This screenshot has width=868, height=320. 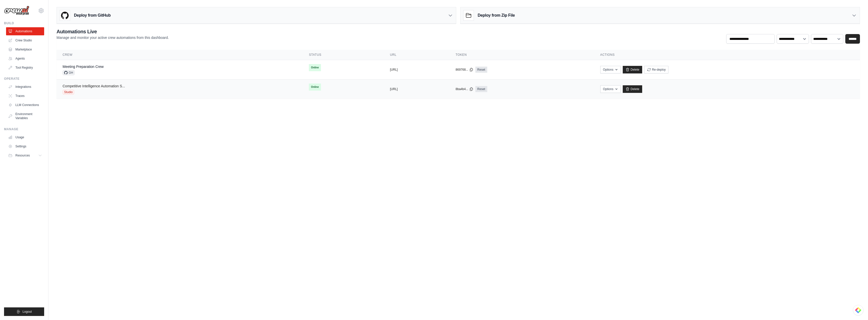 I want to click on th: Status, so click(x=343, y=55).